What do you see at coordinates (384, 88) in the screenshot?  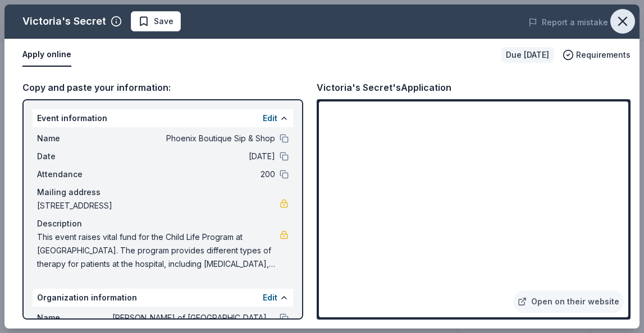 I see `div: Victoria's Secret's Application` at bounding box center [384, 88].